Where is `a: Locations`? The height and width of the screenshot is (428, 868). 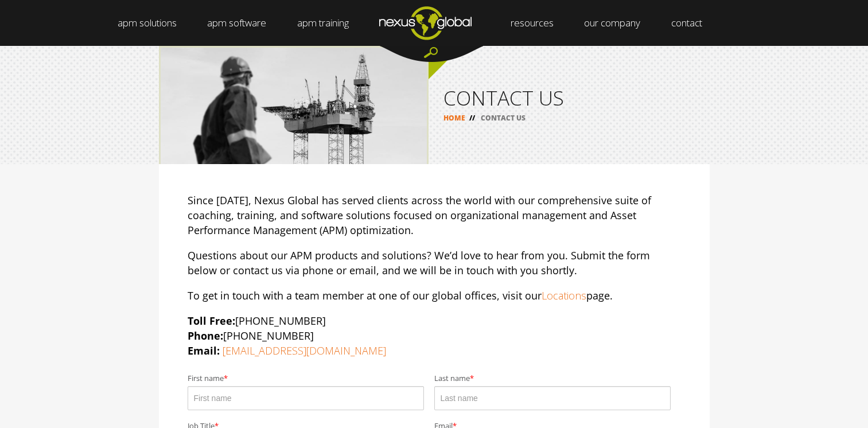
a: Locations is located at coordinates (564, 296).